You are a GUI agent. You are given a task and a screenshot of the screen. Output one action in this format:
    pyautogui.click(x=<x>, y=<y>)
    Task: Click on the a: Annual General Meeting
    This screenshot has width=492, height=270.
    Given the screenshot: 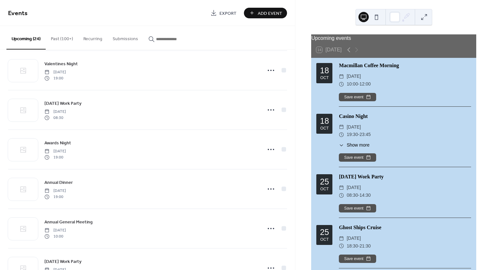 What is the action you would take?
    pyautogui.click(x=69, y=222)
    